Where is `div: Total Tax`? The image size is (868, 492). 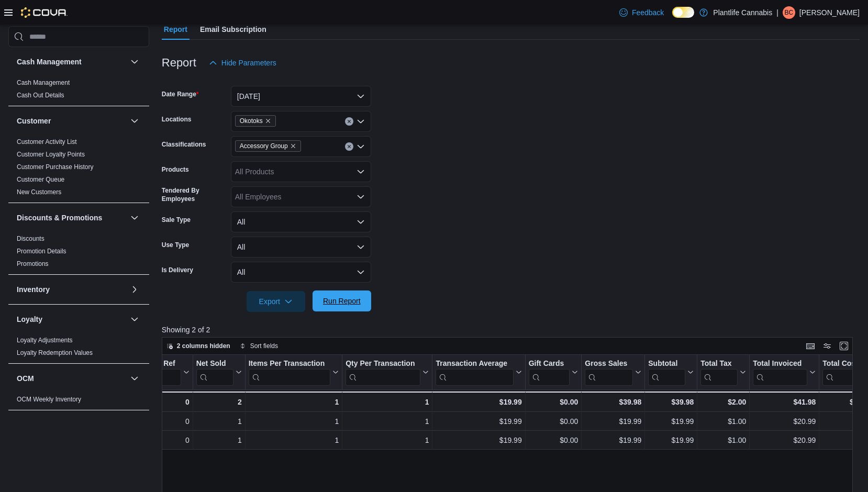 div: Total Tax is located at coordinates (719, 372).